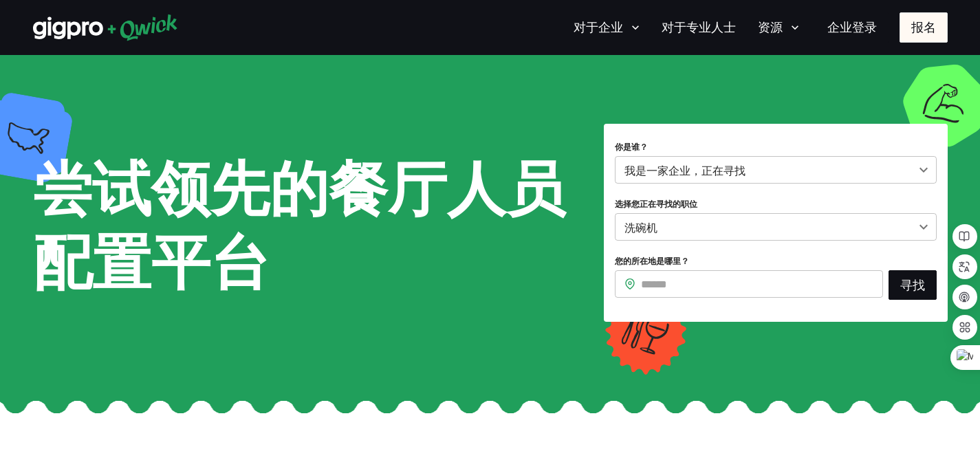 Image resolution: width=980 pixels, height=460 pixels. What do you see at coordinates (852, 27) in the screenshot?
I see `font: 企业登录` at bounding box center [852, 27].